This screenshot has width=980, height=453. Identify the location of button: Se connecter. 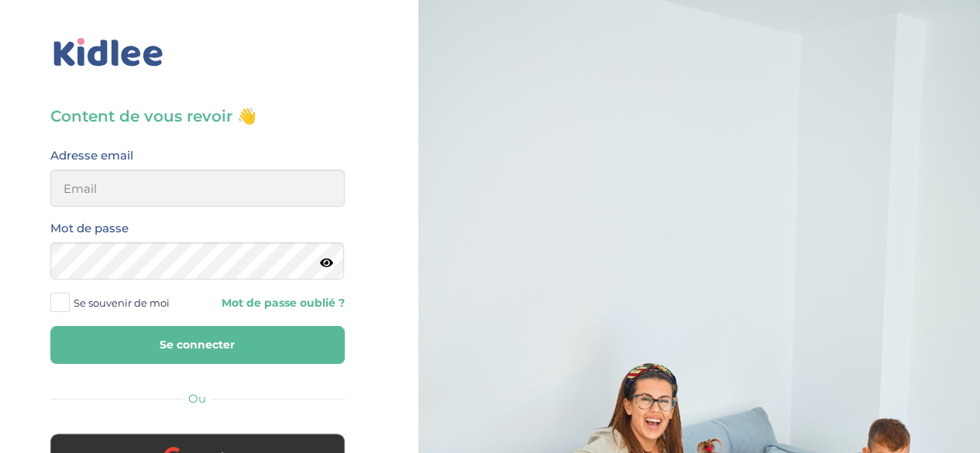
(198, 345).